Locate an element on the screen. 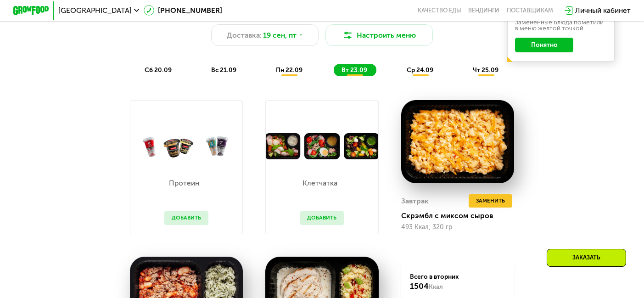 This screenshot has height=298, width=644. div: Заменённые блюда пометили в меню жёлтой точкой. is located at coordinates (560, 25).